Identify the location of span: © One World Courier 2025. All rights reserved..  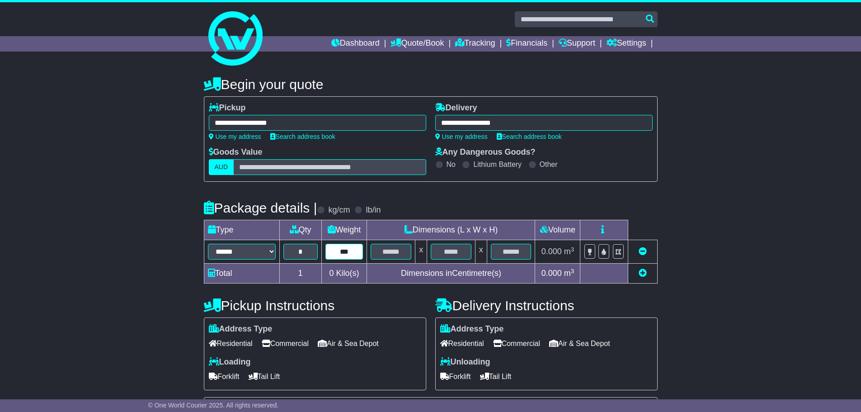
(213, 405).